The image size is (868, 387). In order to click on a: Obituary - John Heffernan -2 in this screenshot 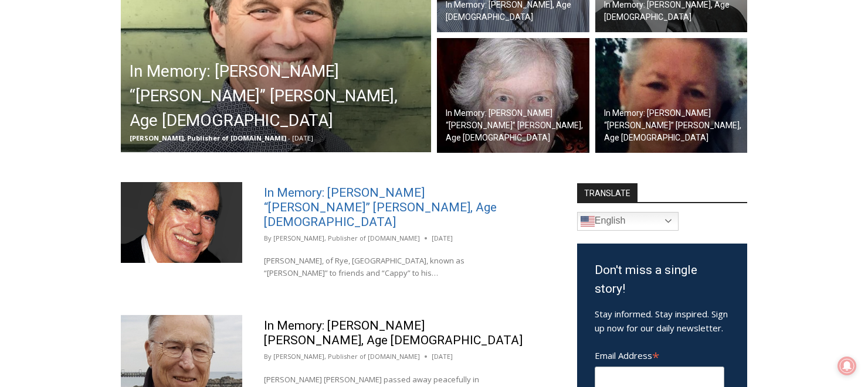, I will do `click(181, 223)`.